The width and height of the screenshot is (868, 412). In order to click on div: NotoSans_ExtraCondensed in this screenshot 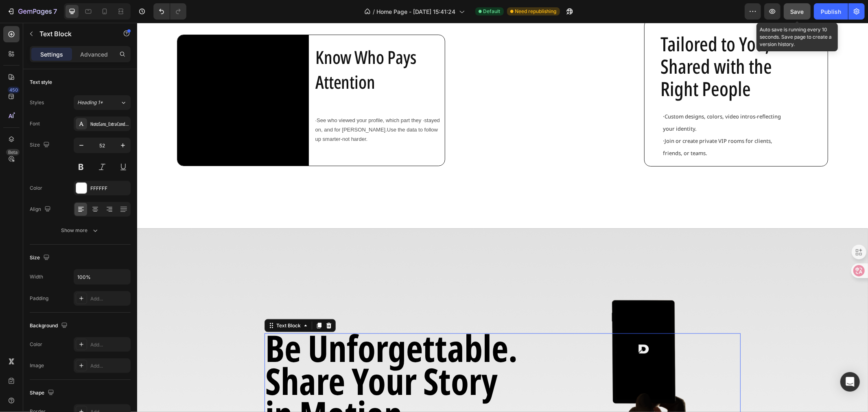, I will do `click(110, 124)`.